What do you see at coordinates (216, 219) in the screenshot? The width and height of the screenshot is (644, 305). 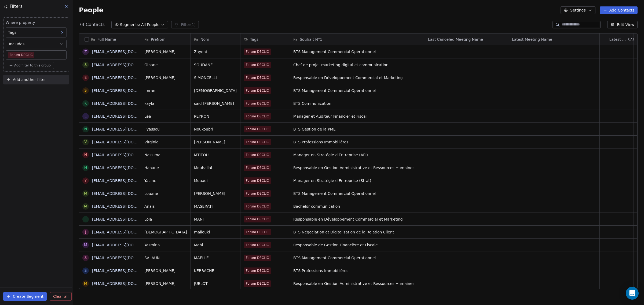 I see `span: MANI` at bounding box center [216, 219].